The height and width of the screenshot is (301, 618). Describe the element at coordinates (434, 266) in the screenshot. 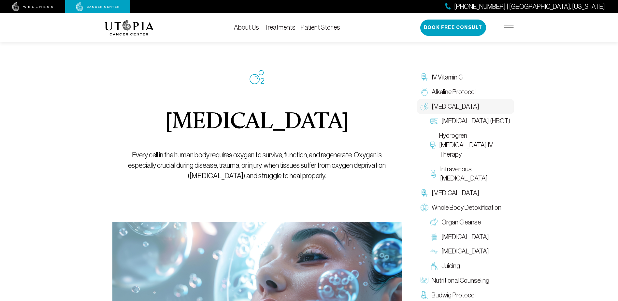

I see `img: Juicing` at that location.